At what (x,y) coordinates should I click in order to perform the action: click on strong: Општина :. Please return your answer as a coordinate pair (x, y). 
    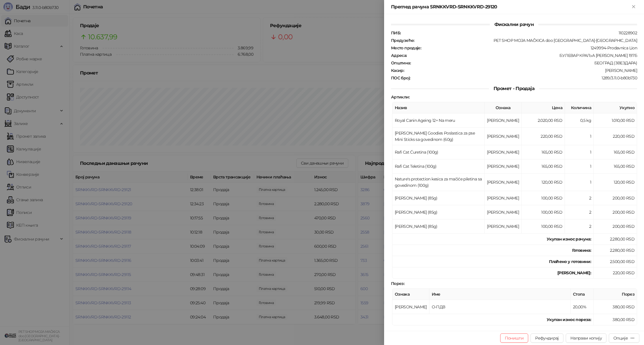
    Looking at the image, I should click on (401, 63).